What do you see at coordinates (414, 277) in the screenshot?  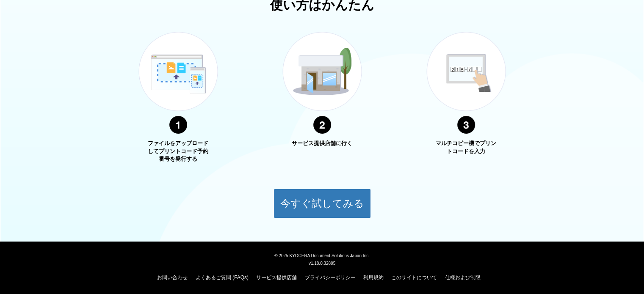 I see `a: このサイトについて` at bounding box center [414, 277].